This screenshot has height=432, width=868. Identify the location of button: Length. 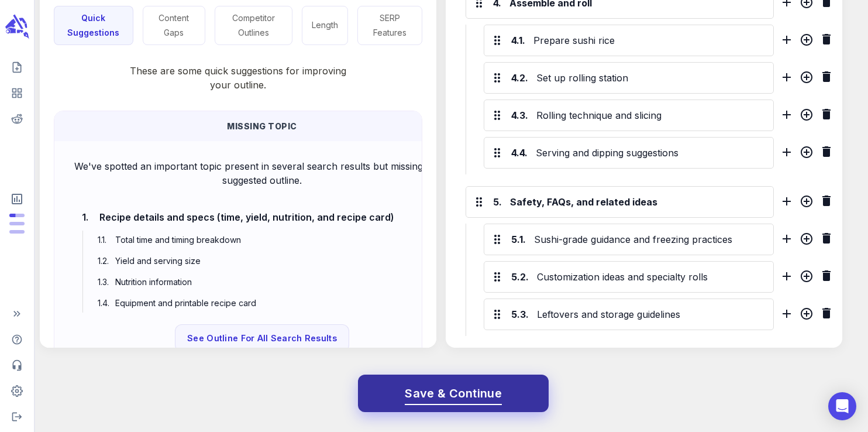
(325, 25).